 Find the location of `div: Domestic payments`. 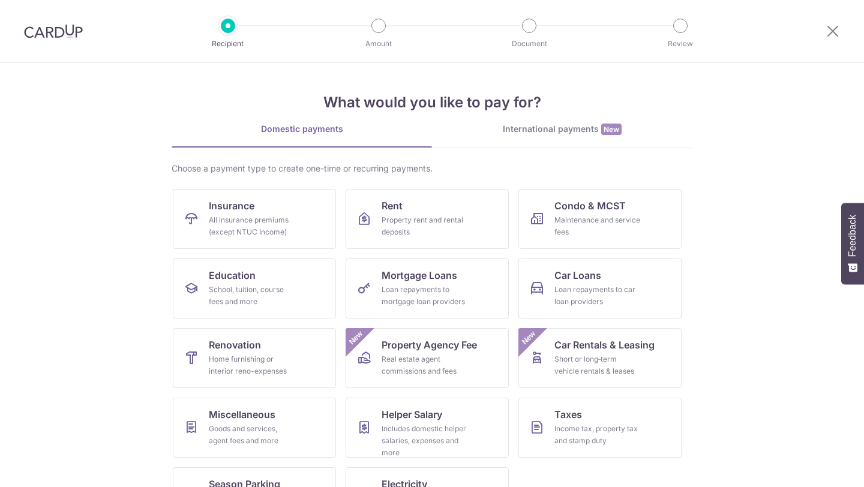

div: Domestic payments is located at coordinates (302, 129).